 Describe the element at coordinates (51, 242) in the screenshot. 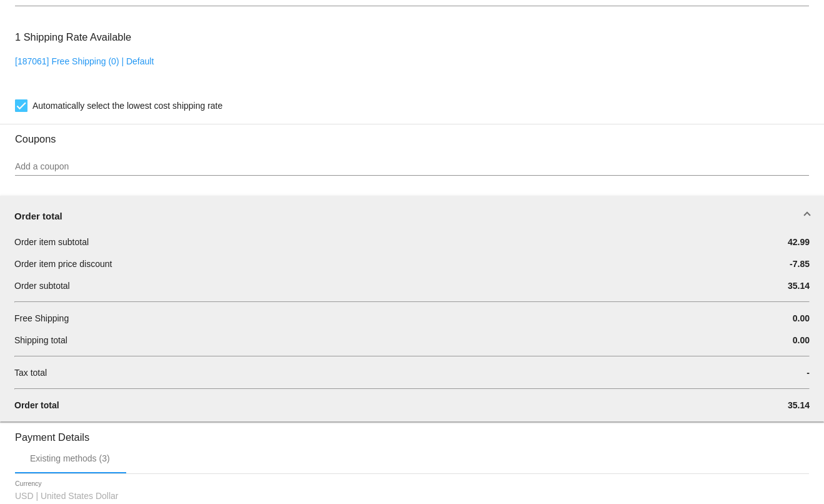

I see `span: Order item subtotal` at that location.